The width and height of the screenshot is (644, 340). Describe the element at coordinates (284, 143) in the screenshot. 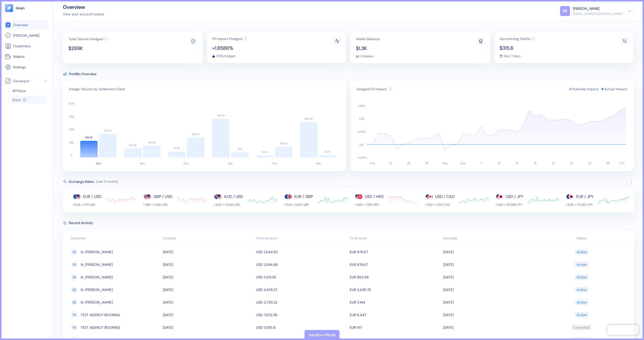

I see `text: $12.3K` at that location.